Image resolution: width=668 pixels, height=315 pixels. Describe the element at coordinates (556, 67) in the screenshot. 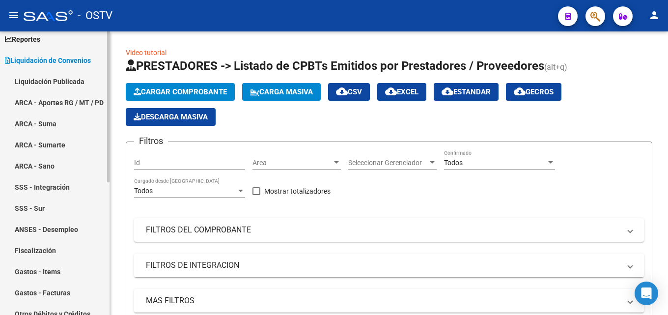

I see `span: (alt+q)` at that location.